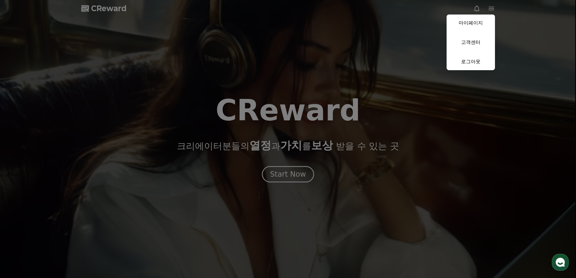 The width and height of the screenshot is (576, 278). Describe the element at coordinates (21, 203) in the screenshot. I see `span: 홈` at that location.